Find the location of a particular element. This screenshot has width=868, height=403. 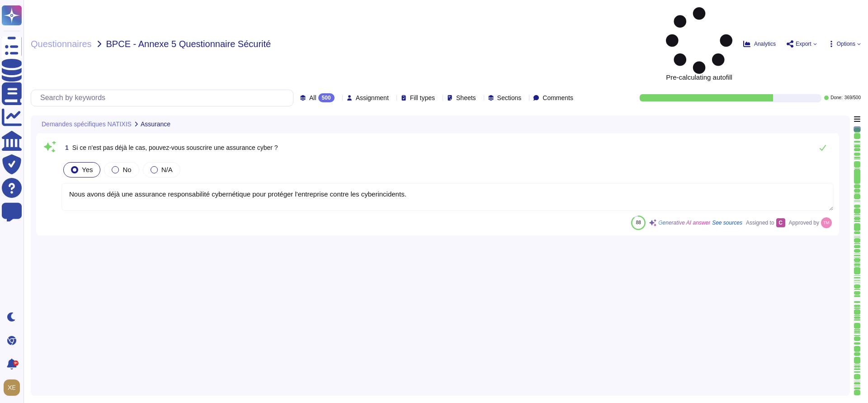

input: Search by keywords is located at coordinates (164, 98).